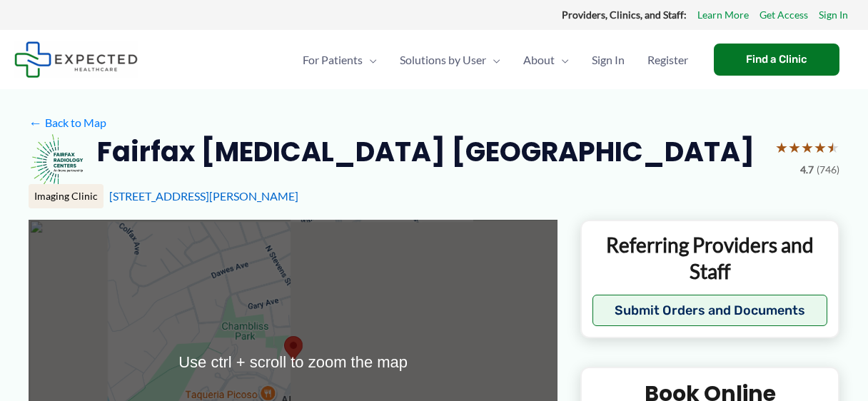  Describe the element at coordinates (807, 170) in the screenshot. I see `span: 4.7` at that location.